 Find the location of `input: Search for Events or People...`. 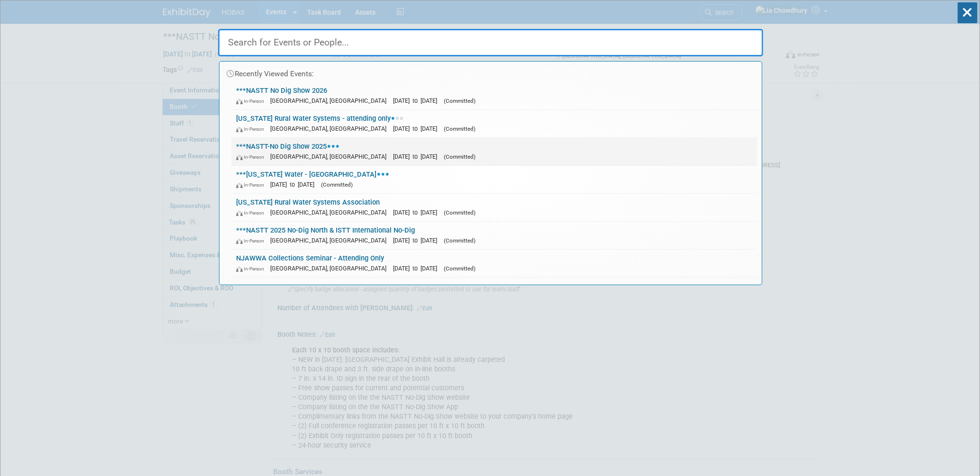

input: Search for Events or People... is located at coordinates (491, 43).